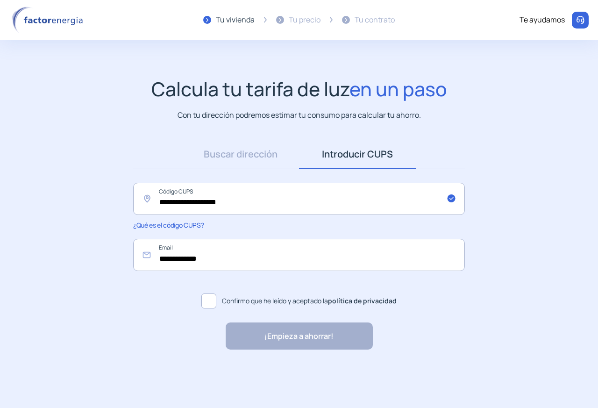  What do you see at coordinates (542, 20) in the screenshot?
I see `div: Te ayudamos` at bounding box center [542, 20].